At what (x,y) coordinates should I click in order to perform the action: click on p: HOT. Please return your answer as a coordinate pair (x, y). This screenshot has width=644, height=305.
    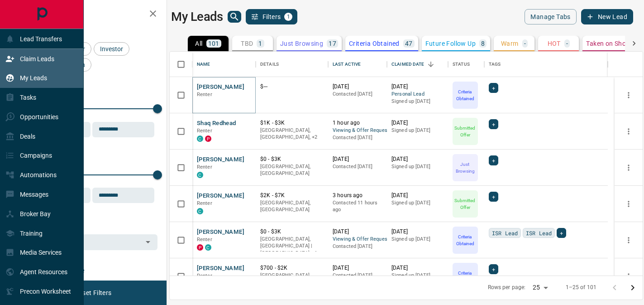
    Looking at the image, I should click on (554, 43).